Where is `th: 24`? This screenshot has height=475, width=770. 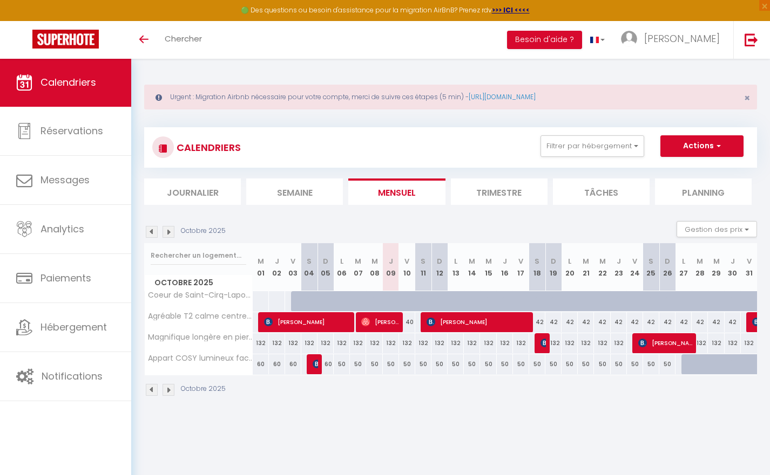
th: 24 is located at coordinates (635, 267).